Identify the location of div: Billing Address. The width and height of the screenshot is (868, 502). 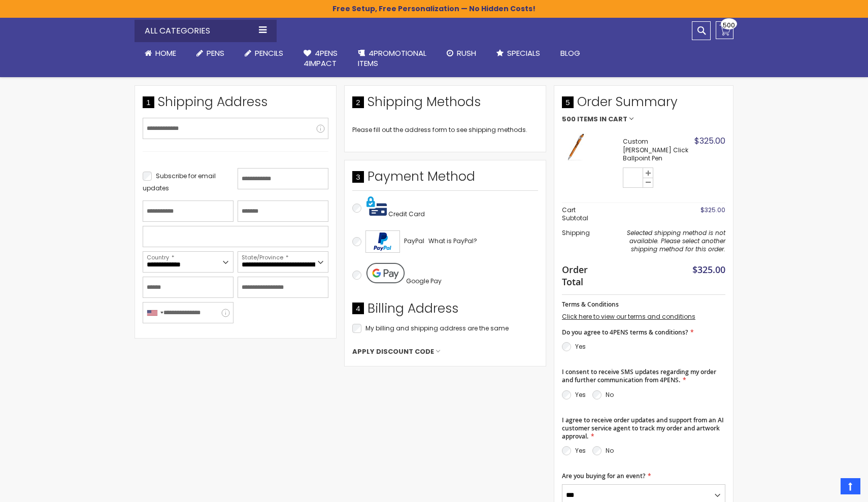
(445, 311).